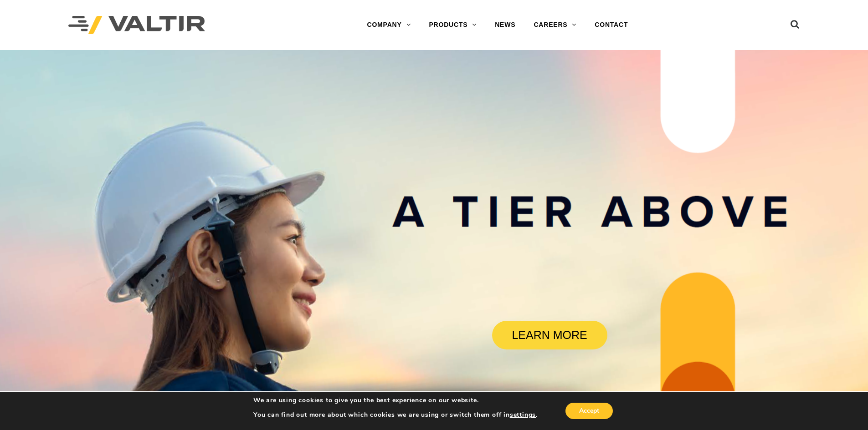 The height and width of the screenshot is (430, 868). Describe the element at coordinates (395, 415) in the screenshot. I see `p: You can find out more about which cookies we are using or switch them off in .` at that location.